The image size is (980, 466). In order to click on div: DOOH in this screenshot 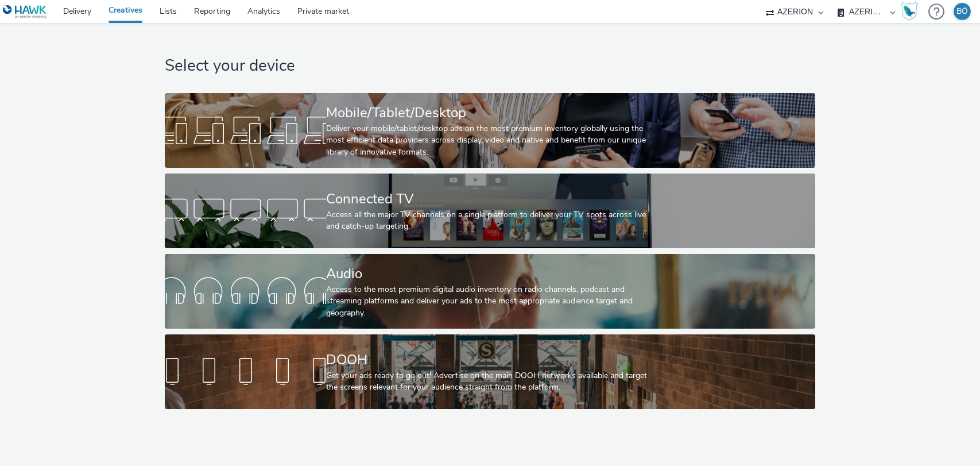, I will do `click(488, 360)`.